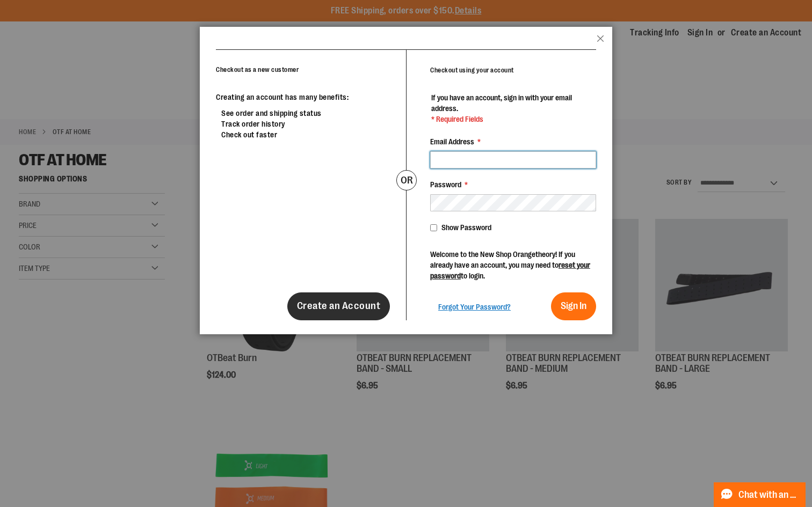 The width and height of the screenshot is (812, 507). Describe the element at coordinates (406, 181) in the screenshot. I see `div: or` at that location.